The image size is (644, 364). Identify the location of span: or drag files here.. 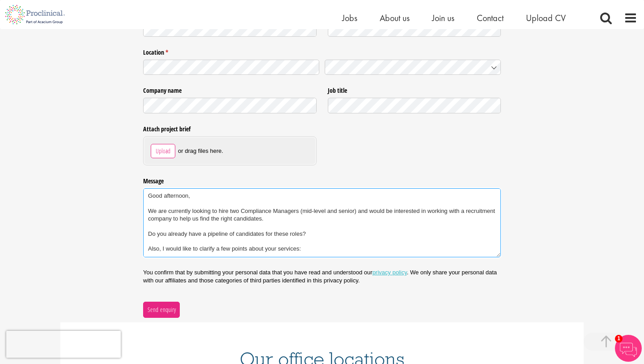
(200, 151).